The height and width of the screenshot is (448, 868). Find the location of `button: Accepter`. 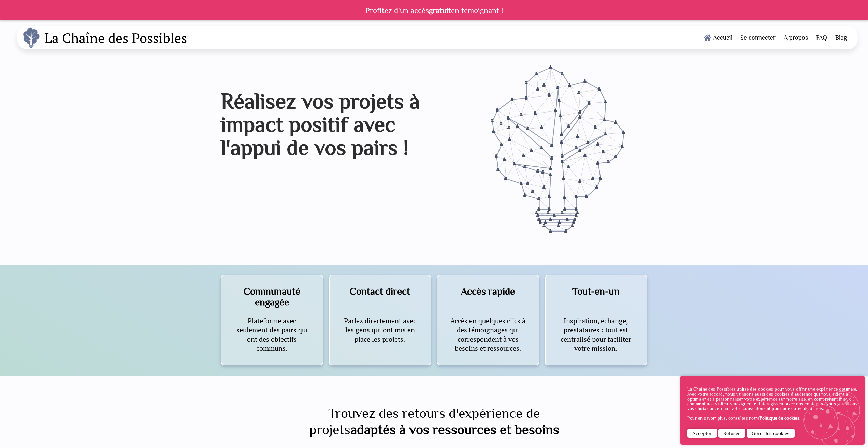

button: Accepter is located at coordinates (702, 433).